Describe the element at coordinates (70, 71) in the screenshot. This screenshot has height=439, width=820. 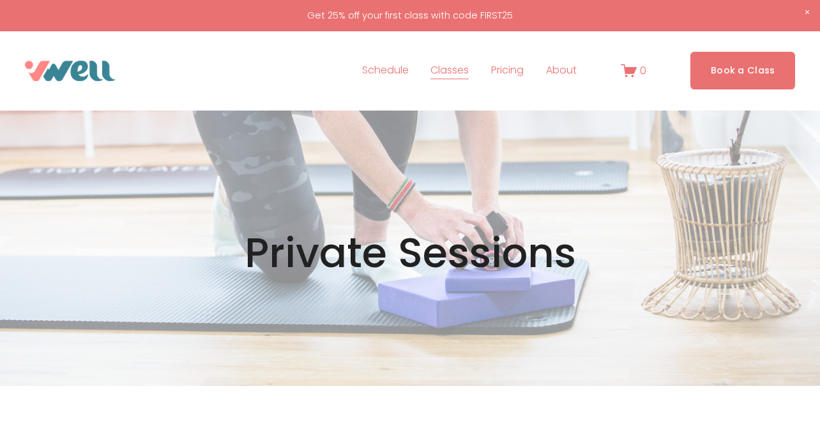
I see `img: VWell` at that location.